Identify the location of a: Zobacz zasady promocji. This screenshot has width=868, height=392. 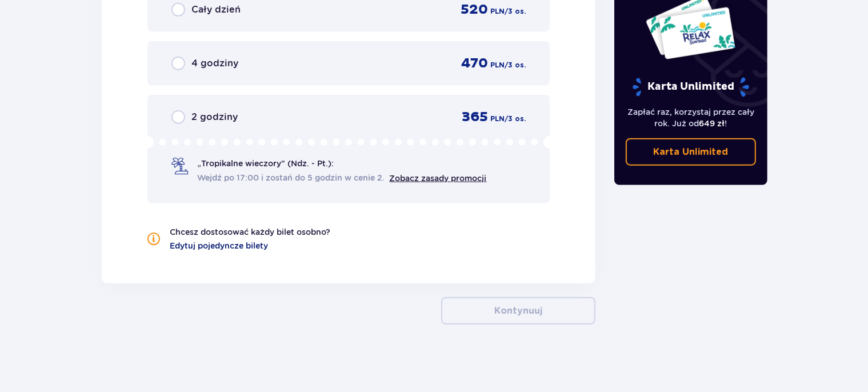
(438, 179).